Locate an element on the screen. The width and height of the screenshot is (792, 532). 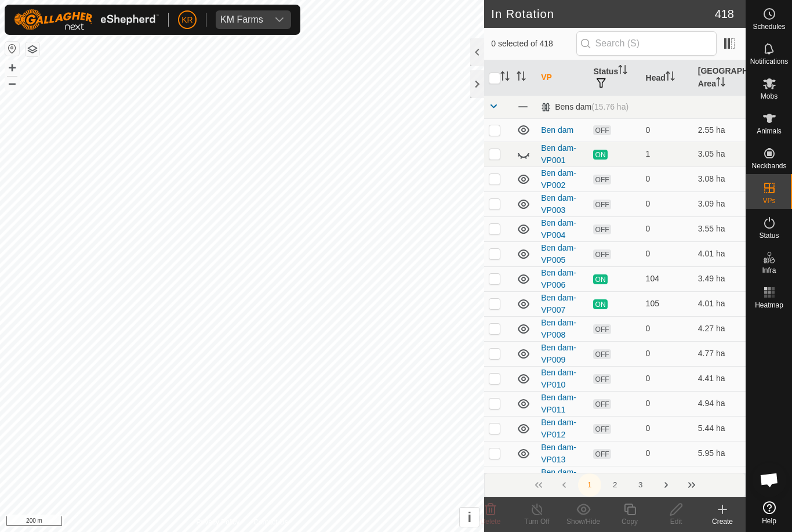
div: Show/Hide is located at coordinates (583, 521).